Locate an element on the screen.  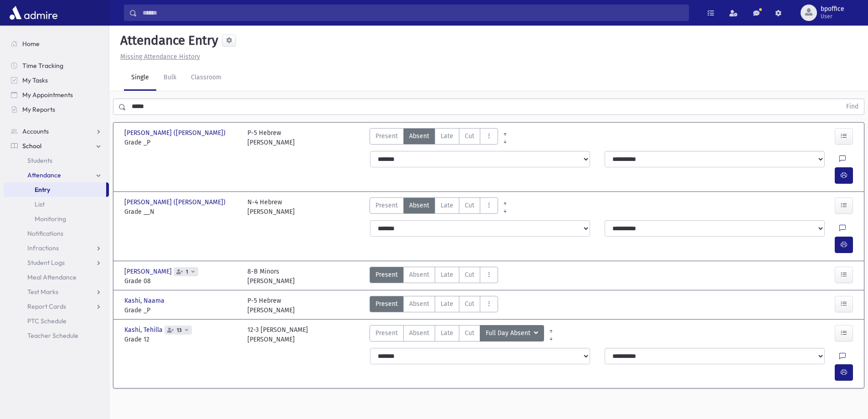
a: List is located at coordinates (56, 204).